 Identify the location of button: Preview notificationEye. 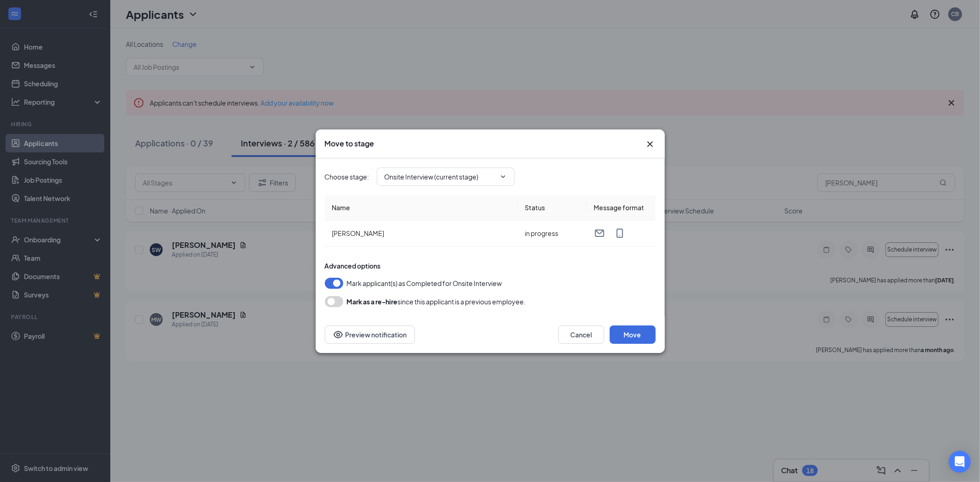
(370, 335).